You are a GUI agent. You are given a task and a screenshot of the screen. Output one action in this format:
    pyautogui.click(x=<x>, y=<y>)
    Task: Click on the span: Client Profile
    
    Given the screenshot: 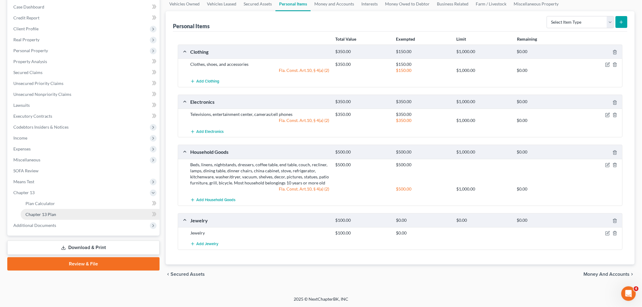 What is the action you would take?
    pyautogui.click(x=26, y=29)
    